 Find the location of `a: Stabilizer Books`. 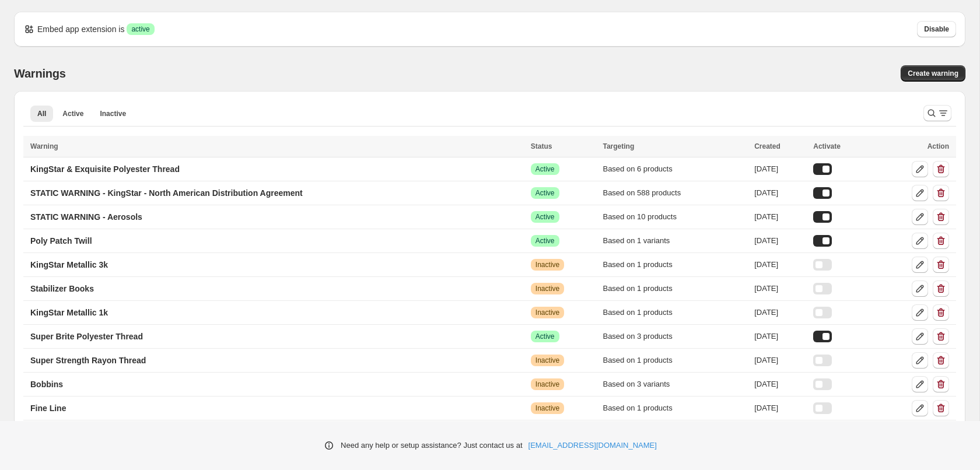

a: Stabilizer Books is located at coordinates (62, 289).